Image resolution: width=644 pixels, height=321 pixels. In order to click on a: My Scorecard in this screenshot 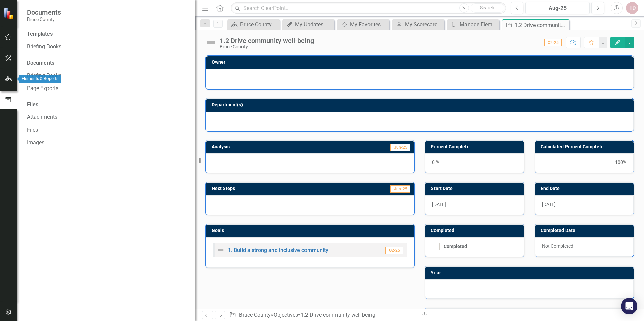, I will do `click(418, 24)`.